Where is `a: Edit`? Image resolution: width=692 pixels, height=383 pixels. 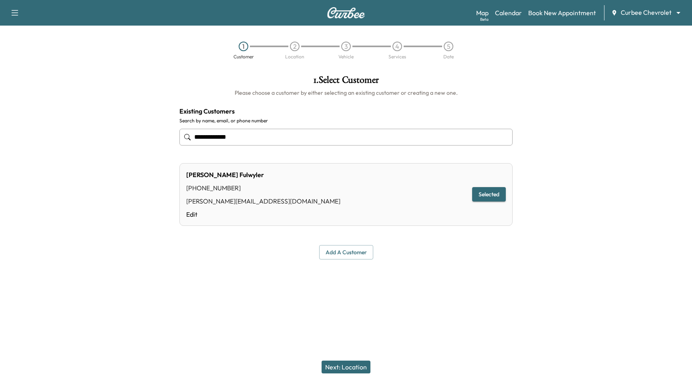
a: Edit is located at coordinates (263, 215).